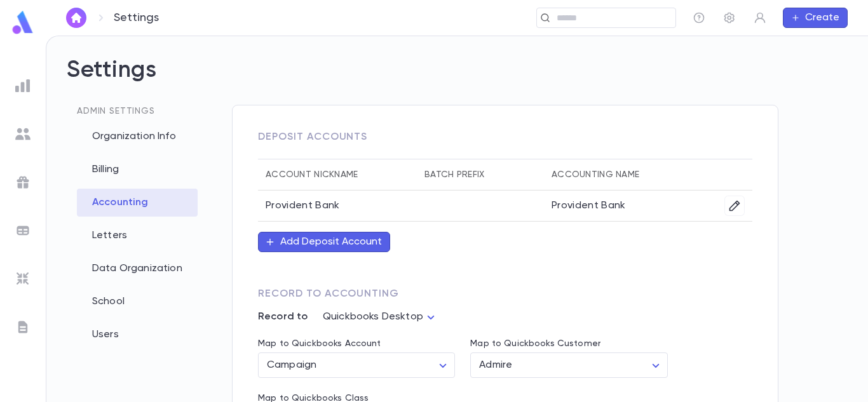  What do you see at coordinates (23, 22) in the screenshot?
I see `img: logo` at bounding box center [23, 22].